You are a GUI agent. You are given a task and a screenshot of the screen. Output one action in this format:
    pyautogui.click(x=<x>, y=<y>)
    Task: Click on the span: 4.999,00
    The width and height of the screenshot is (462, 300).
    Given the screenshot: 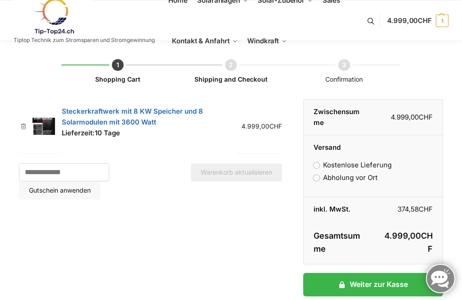 What is the action you would take?
    pyautogui.click(x=409, y=20)
    